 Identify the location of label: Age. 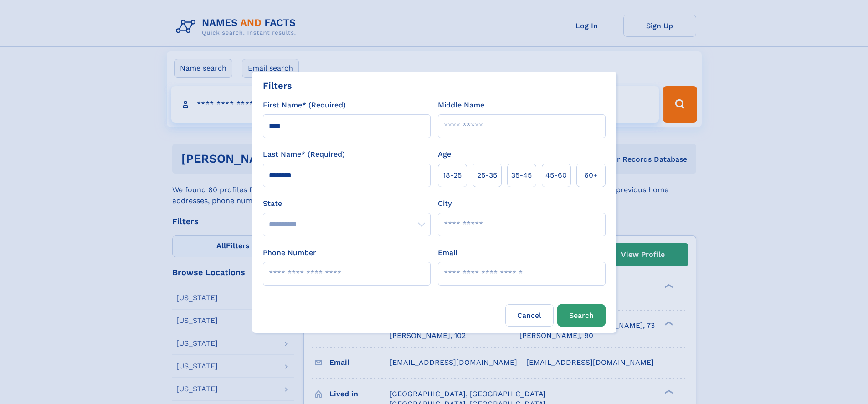
(445, 155).